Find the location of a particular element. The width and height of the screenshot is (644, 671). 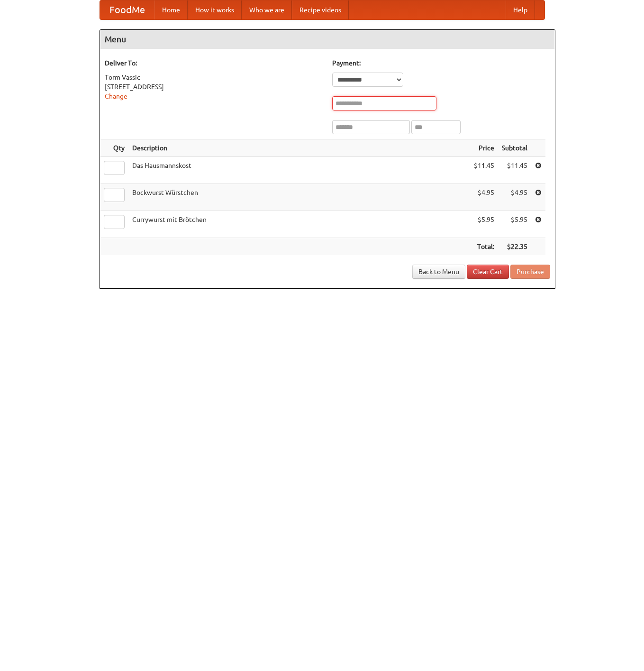

a: FoodMe is located at coordinates (127, 10).